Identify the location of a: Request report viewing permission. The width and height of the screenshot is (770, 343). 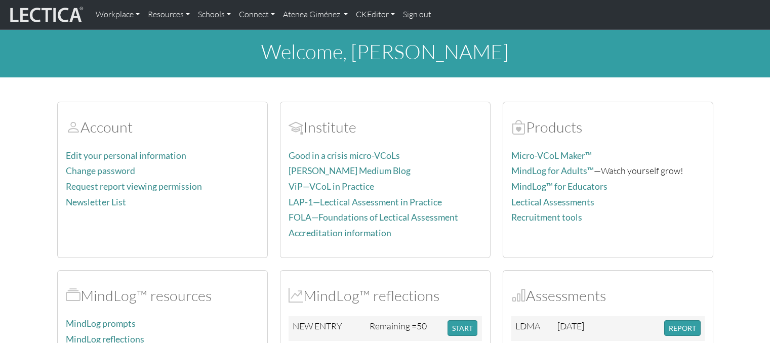
(134, 186).